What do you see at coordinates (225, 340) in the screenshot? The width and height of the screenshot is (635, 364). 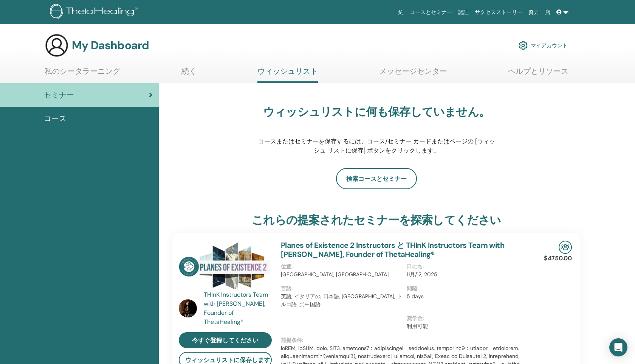 I see `span: 今すぐ登録してください` at bounding box center [225, 340].